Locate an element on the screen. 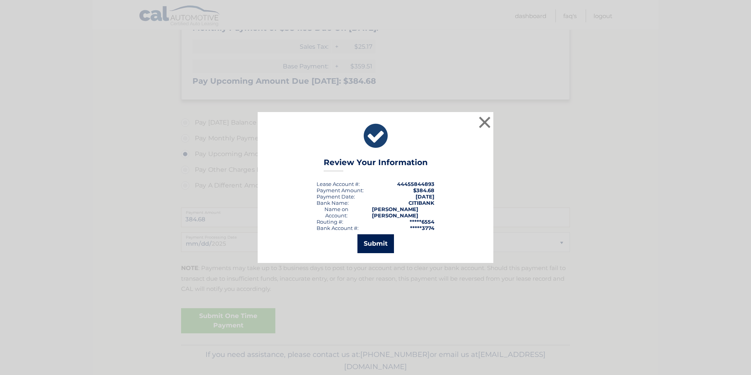 The height and width of the screenshot is (375, 751). strong: 44455844893 is located at coordinates (416, 184).